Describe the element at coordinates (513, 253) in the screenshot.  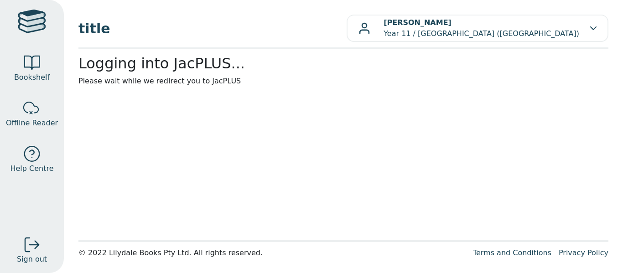
I see `a: Terms and Conditions` at that location.